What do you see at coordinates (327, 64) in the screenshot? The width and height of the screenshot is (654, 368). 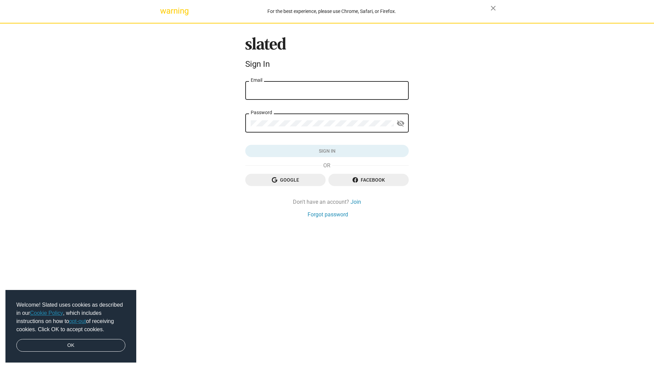 I see `div: Sign In` at bounding box center [327, 64].